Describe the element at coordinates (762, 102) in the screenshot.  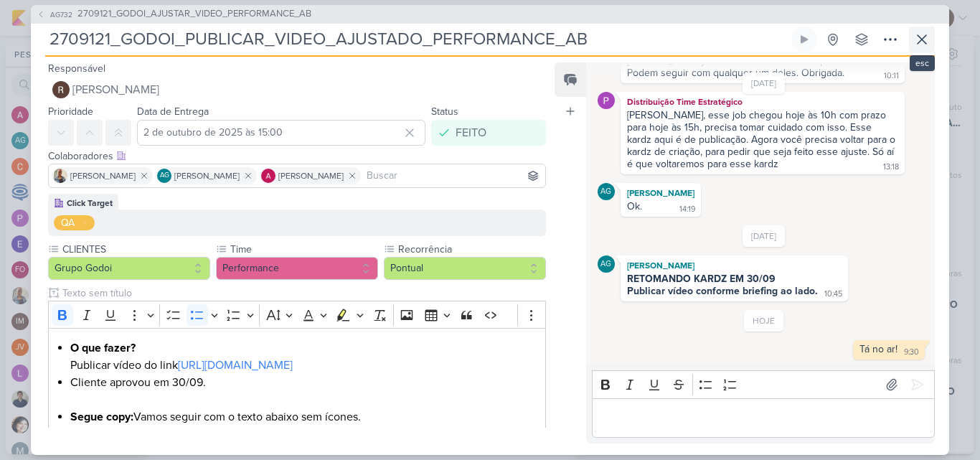
I see `div: Distribuição Time Estratégico` at that location.